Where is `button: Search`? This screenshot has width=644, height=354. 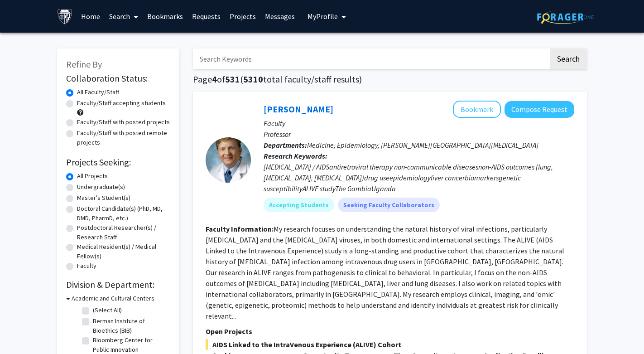 button: Search is located at coordinates (569, 59).